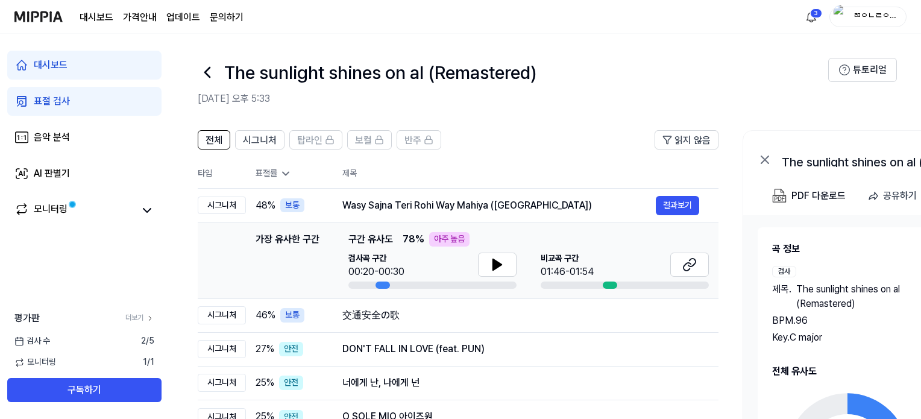 The image size is (921, 419). Describe the element at coordinates (265, 315) in the screenshot. I see `span: 46 %` at that location.